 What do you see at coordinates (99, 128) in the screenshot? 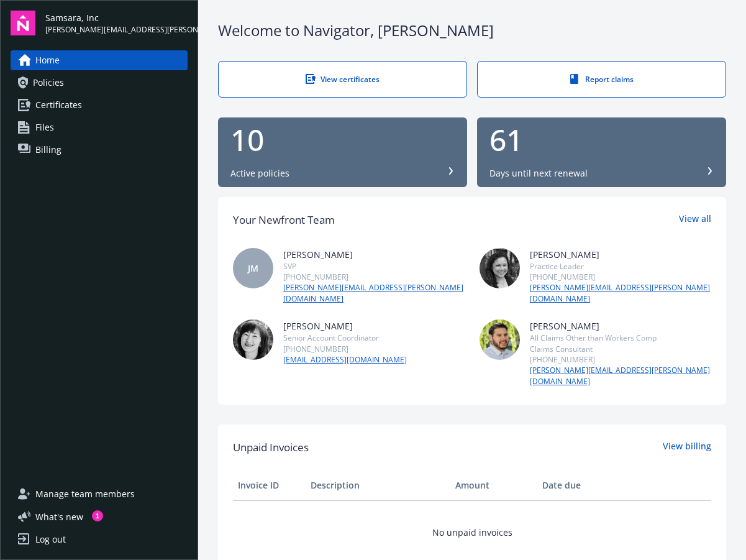
I see `a: Files` at bounding box center [99, 128].